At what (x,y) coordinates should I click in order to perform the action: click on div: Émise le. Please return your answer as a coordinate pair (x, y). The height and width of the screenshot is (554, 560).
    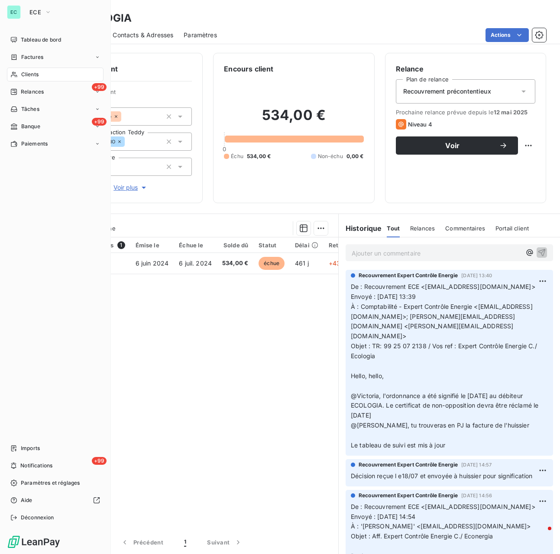
    Looking at the image, I should click on (152, 245).